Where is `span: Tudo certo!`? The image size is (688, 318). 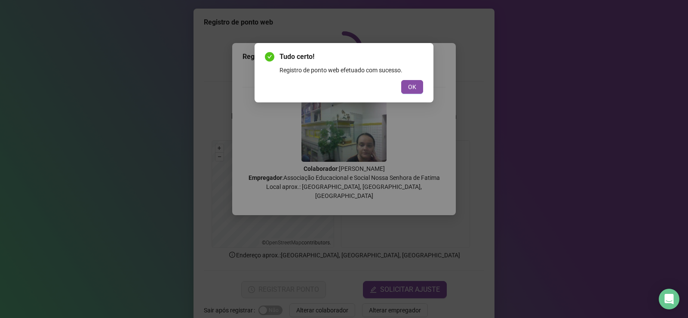
span: Tudo certo! is located at coordinates (351, 57).